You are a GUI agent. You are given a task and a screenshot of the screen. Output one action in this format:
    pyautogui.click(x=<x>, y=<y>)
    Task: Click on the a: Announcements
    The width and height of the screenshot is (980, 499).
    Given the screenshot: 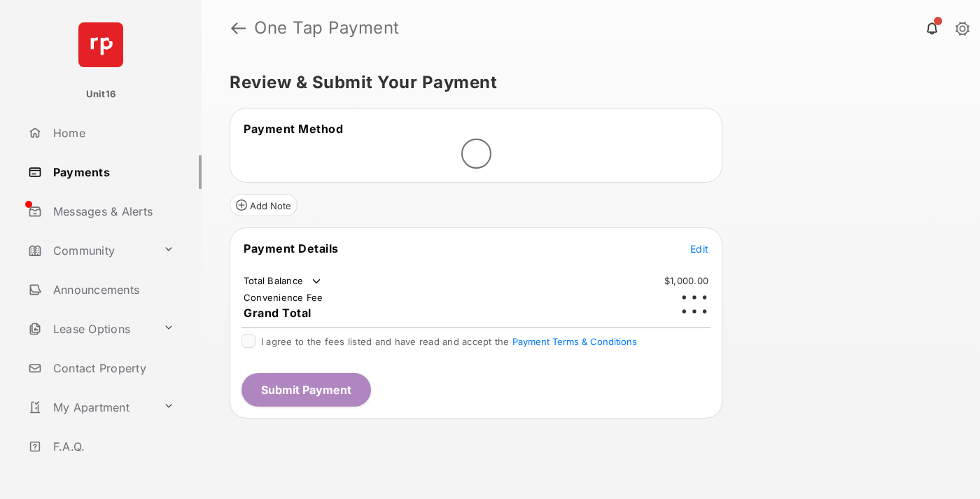 What is the action you would take?
    pyautogui.click(x=112, y=290)
    